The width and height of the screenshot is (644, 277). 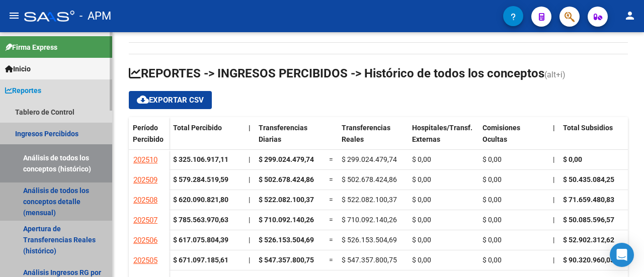 What do you see at coordinates (145, 180) in the screenshot?
I see `span: 202509` at bounding box center [145, 180].